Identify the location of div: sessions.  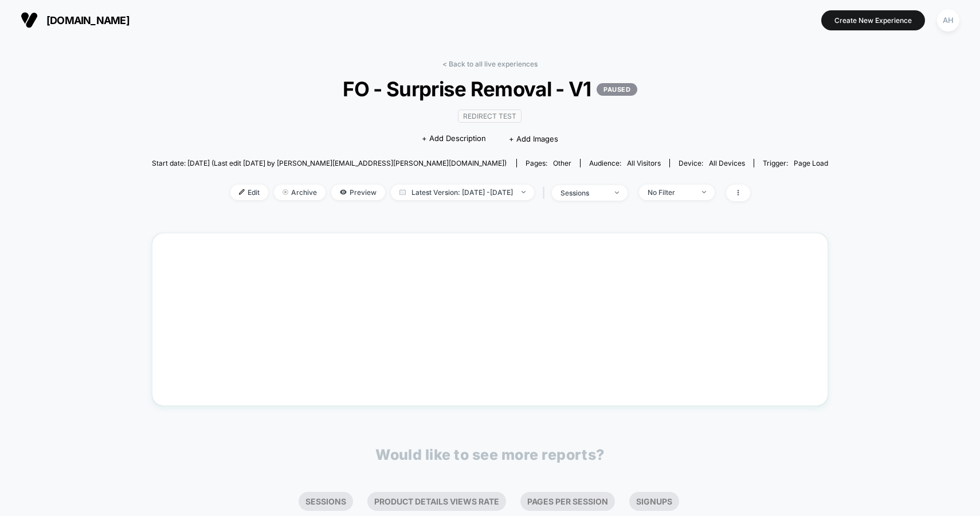
(583, 193).